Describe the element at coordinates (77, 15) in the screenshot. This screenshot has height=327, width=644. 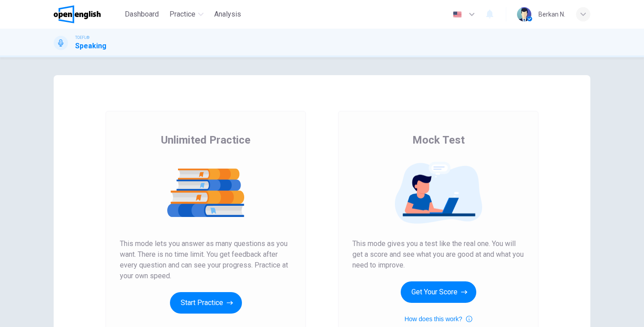
I see `img: OpenEnglish logo` at that location.